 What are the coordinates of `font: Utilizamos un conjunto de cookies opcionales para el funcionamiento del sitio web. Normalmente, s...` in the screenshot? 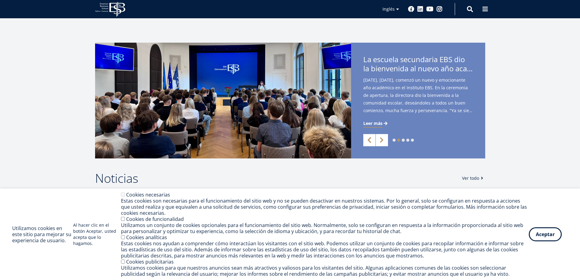 It's located at (322, 228).